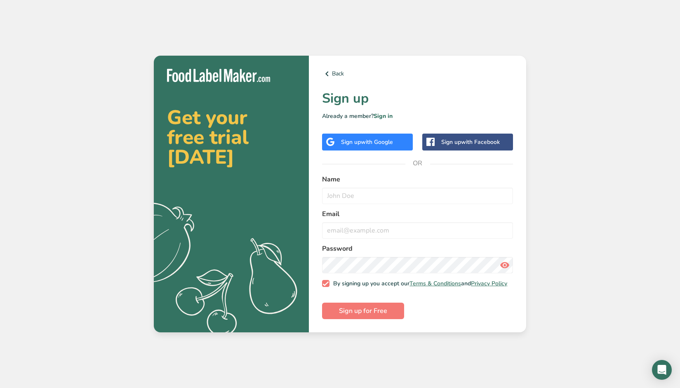 This screenshot has width=680, height=388. I want to click on a: Privacy Policy, so click(489, 283).